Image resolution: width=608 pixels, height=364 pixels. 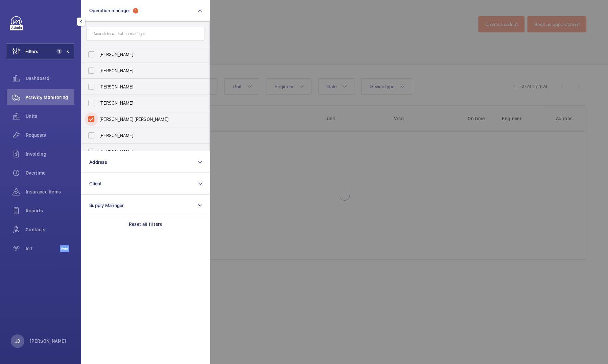 I want to click on button: Filters1, so click(x=41, y=52).